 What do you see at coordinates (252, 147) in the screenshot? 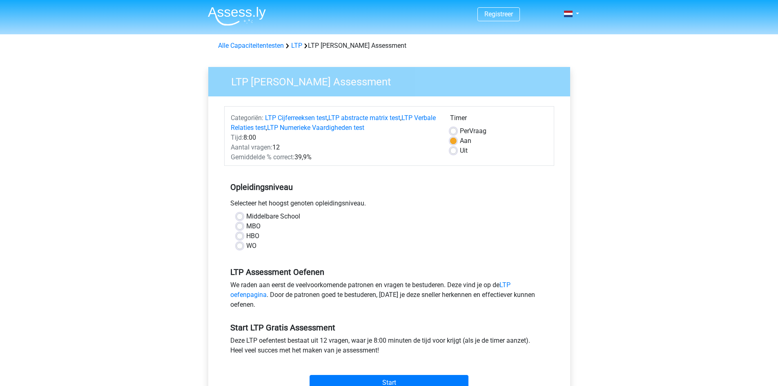
I see `span: Aantal vragen:` at bounding box center [252, 147].